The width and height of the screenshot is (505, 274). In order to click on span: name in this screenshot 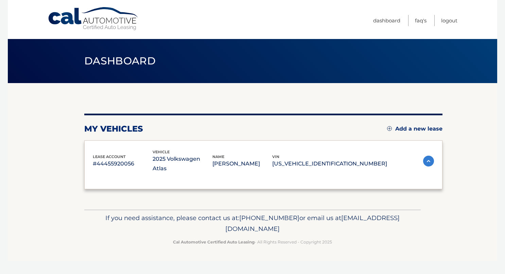, I will do `click(218, 157)`.